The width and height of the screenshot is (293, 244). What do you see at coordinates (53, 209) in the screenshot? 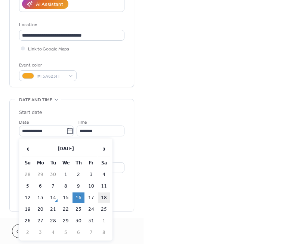
I see `td: 21` at bounding box center [53, 209].